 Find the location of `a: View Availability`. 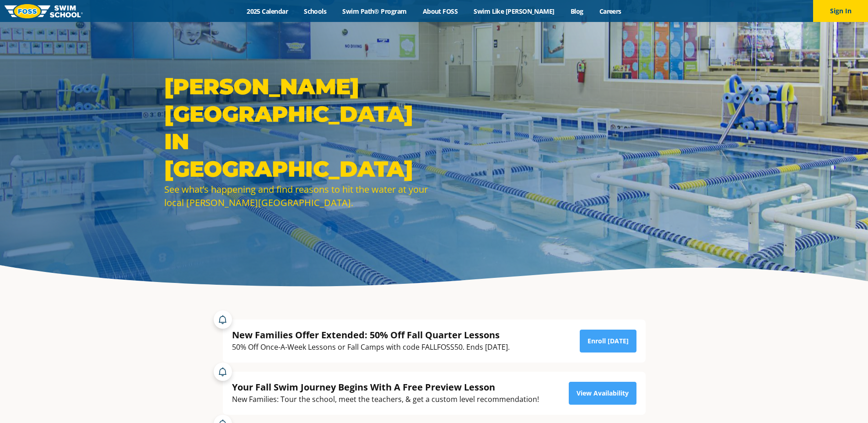

a: View Availability is located at coordinates (603, 393).